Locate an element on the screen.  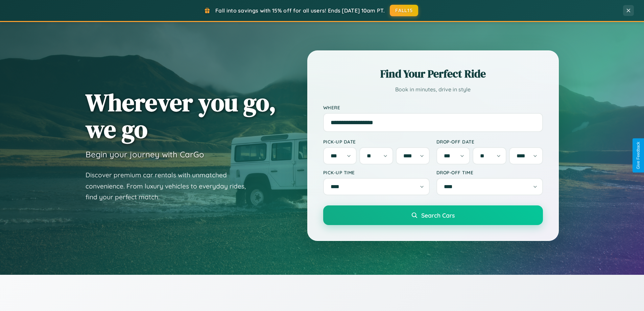
h1: Wherever you go, we go is located at coordinates (181, 116).